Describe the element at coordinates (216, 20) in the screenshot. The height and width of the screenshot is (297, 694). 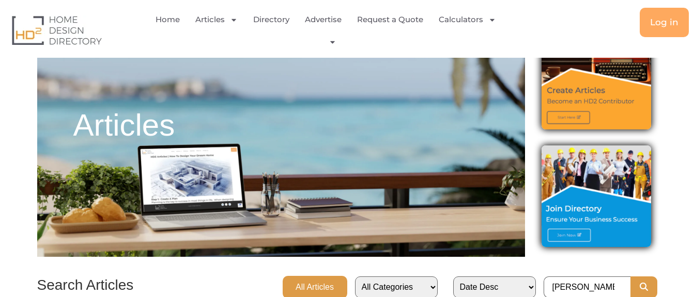
I see `a: Articles` at that location.